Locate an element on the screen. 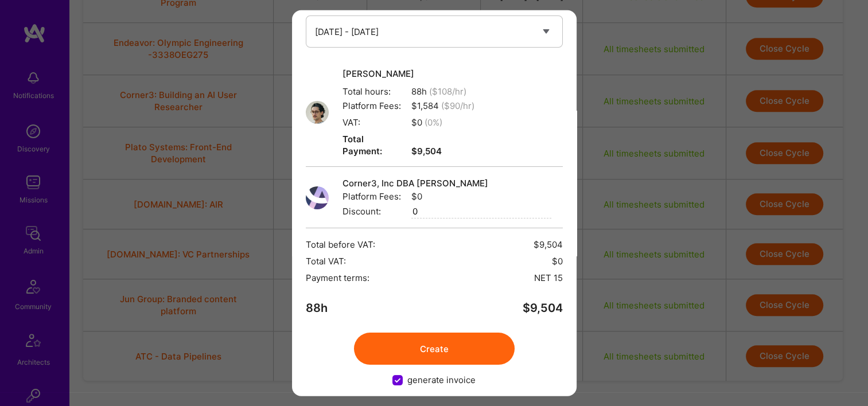 The image size is (868, 406). span: $ 9,504 is located at coordinates (543, 308).